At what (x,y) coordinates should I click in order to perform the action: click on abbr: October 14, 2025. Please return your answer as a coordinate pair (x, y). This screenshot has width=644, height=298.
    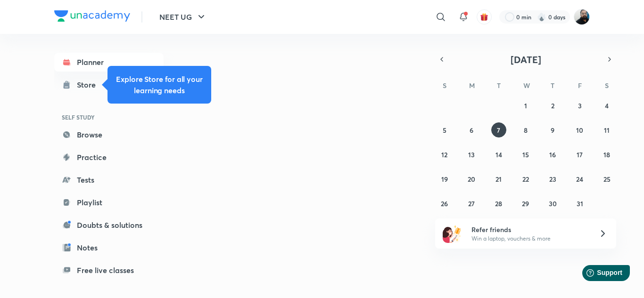
    Looking at the image, I should click on (499, 155).